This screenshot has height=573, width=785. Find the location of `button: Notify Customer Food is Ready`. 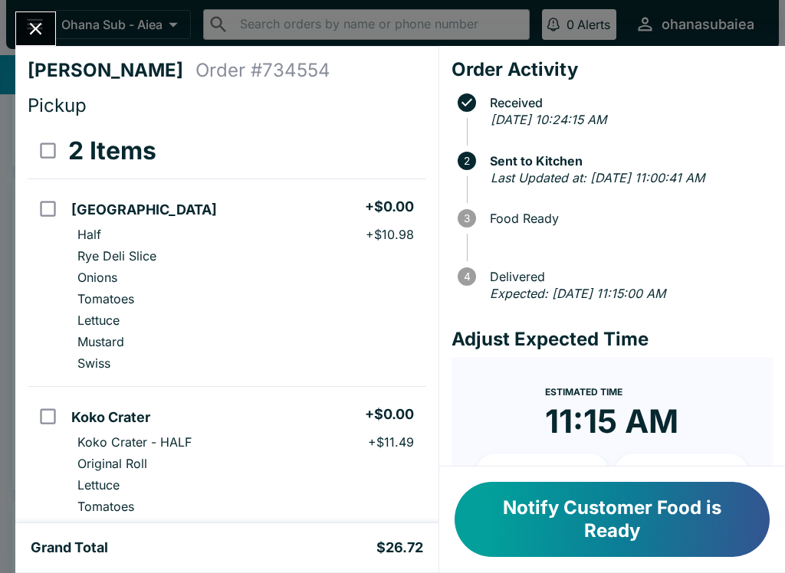

button: Notify Customer Food is Ready is located at coordinates (611, 519).